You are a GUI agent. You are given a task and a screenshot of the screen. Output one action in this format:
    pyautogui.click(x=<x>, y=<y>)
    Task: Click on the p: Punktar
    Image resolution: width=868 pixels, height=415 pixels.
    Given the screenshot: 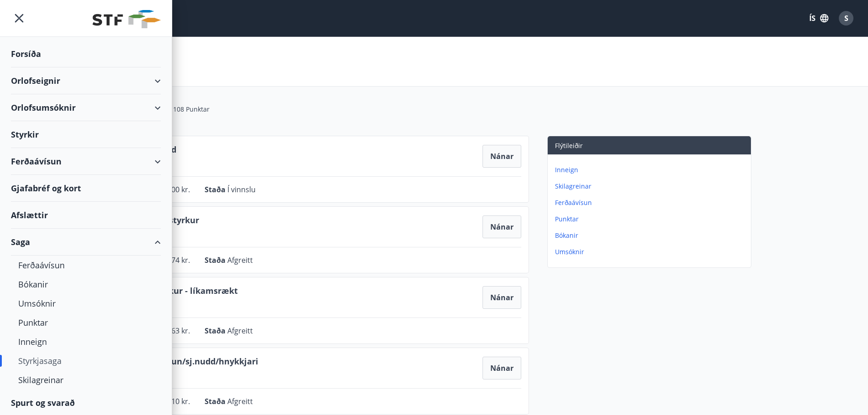 What is the action you would take?
    pyautogui.click(x=652, y=219)
    